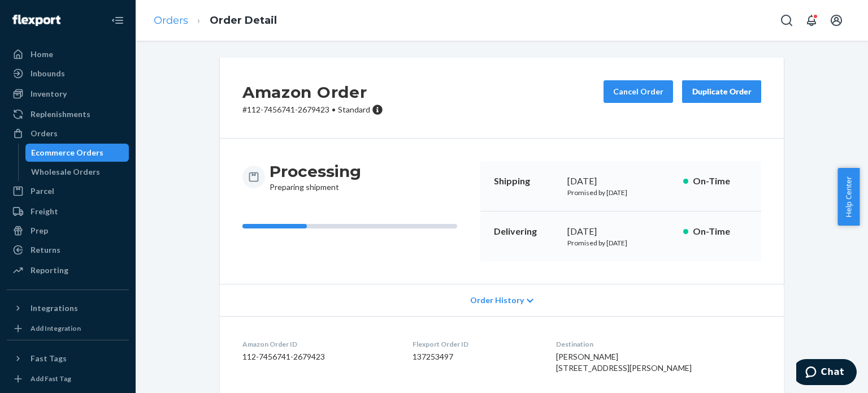  Describe the element at coordinates (49, 270) in the screenshot. I see `div: Reporting` at that location.